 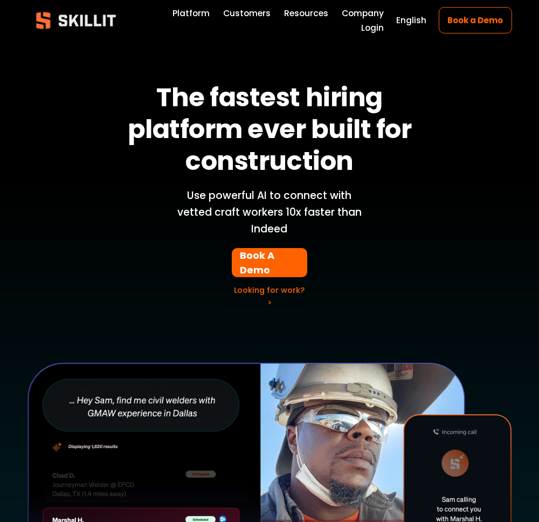 What do you see at coordinates (272, 129) in the screenshot?
I see `strong: The fastest hiring platform ever built for construction` at bounding box center [272, 129].